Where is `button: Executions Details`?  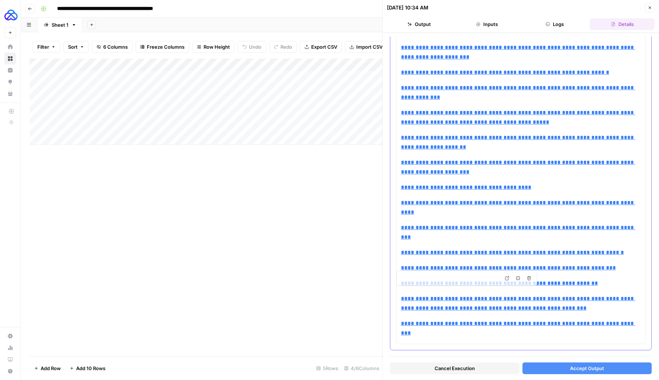 button: Executions Details is located at coordinates (521, 360).